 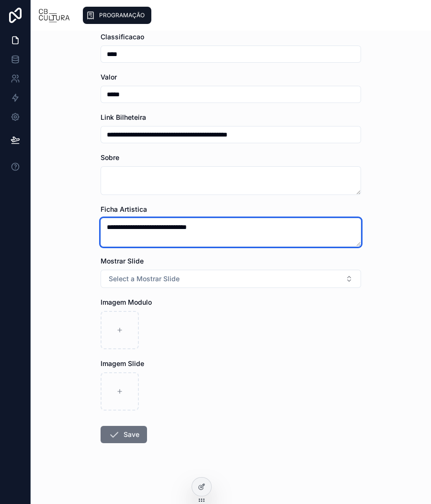 I want to click on div: scrollable content, so click(x=251, y=15).